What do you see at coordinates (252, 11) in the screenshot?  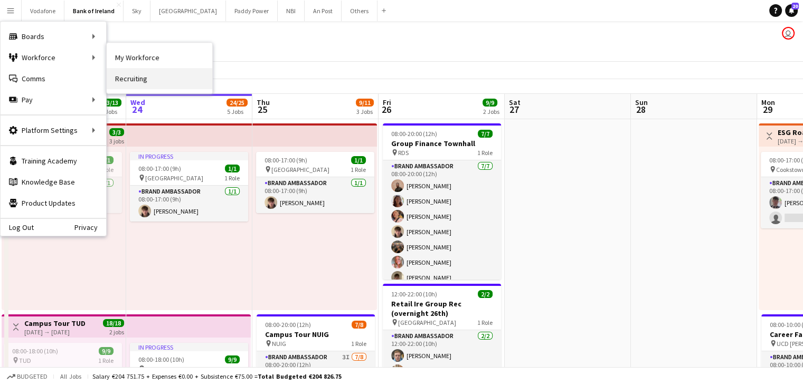 I see `button: Paddy Power` at bounding box center [252, 11].